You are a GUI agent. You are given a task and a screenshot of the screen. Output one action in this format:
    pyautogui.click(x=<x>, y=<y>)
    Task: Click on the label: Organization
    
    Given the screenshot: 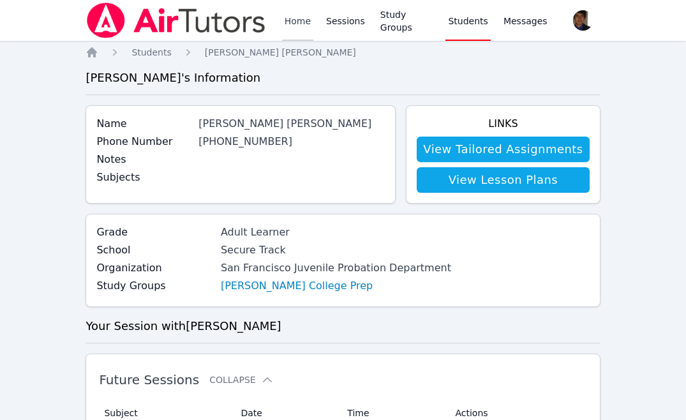 What is the action you would take?
    pyautogui.click(x=154, y=268)
    